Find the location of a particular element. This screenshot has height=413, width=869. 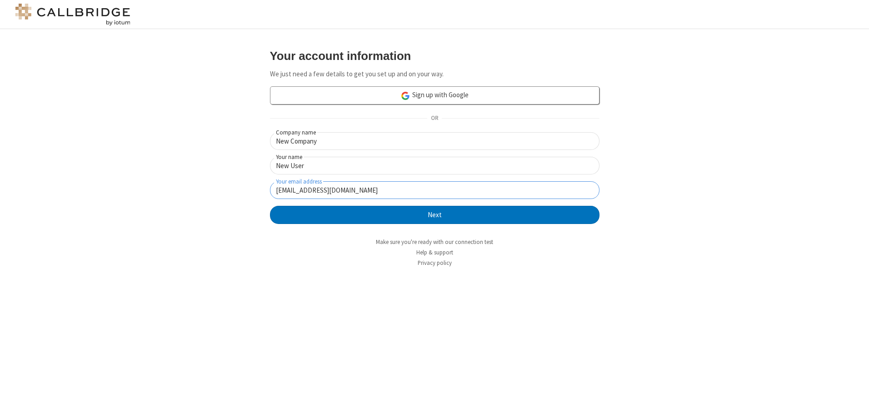

p: We just need a few details to get you set up and on your way. is located at coordinates (435, 74).